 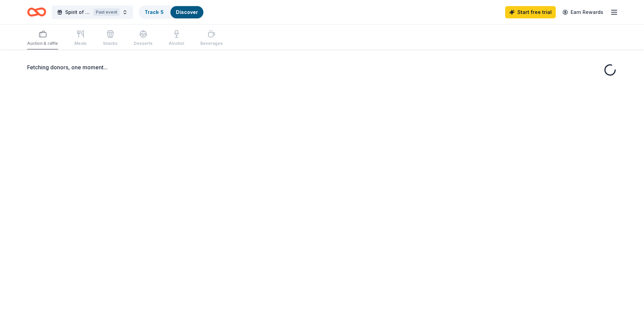 I want to click on span: Spirit of Provident Gala, so click(x=78, y=12).